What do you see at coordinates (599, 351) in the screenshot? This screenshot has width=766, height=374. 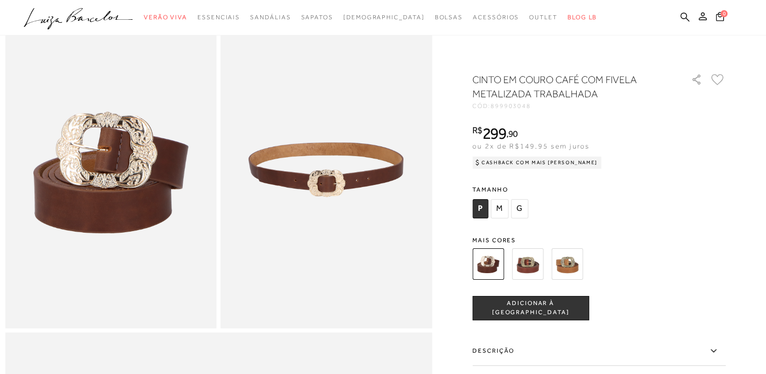 I see `label: Descrição` at bounding box center [599, 351].